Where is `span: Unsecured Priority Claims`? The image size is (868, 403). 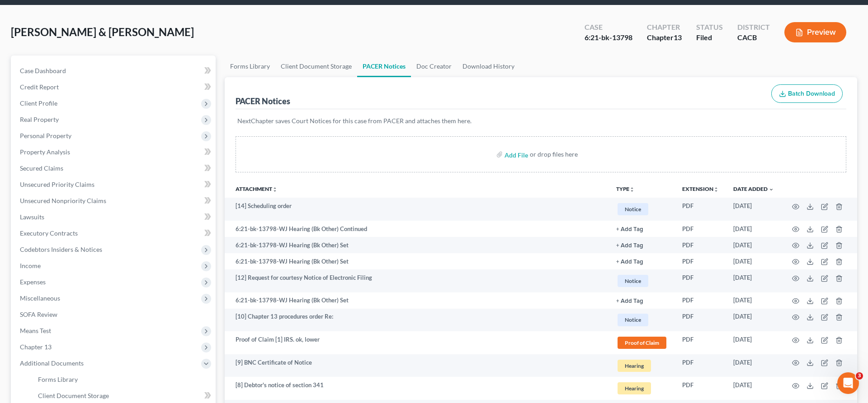 span: Unsecured Priority Claims is located at coordinates (57, 184).